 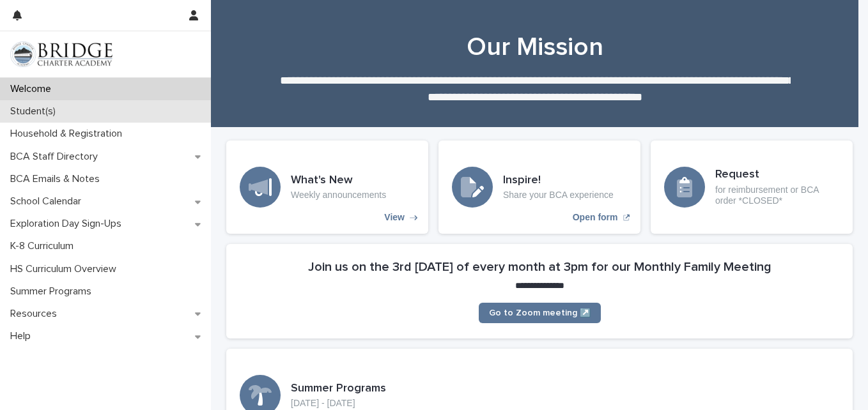 What do you see at coordinates (338, 195) in the screenshot?
I see `p: Weekly announcements` at bounding box center [338, 195].